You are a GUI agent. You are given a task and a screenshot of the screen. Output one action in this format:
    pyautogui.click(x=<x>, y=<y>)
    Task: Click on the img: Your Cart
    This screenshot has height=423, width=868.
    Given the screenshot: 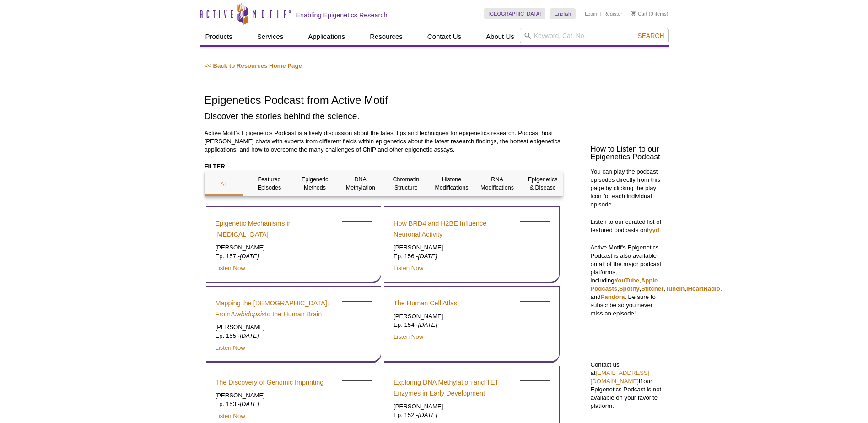 What is the action you would take?
    pyautogui.click(x=633, y=13)
    